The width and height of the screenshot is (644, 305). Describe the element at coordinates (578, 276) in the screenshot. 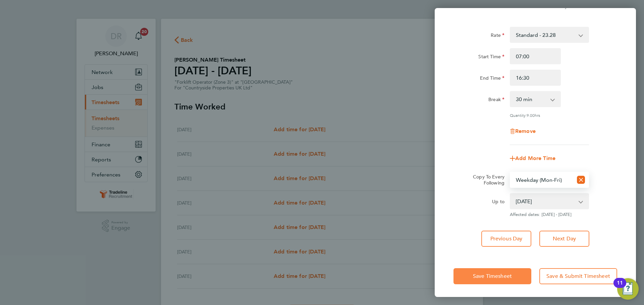

I see `button: Save & Submit Timesheet` at that location.